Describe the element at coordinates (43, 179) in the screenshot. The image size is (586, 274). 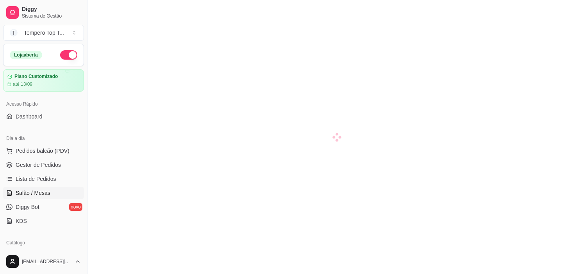
I see `a: Lista de Pedidos` at that location.